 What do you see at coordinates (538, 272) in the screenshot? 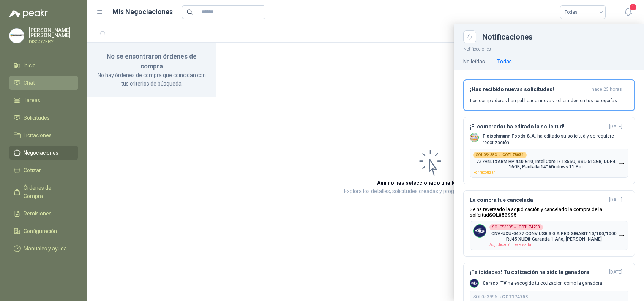
I see `h3: ¡Felicidades! Tu cotización ha sido la ganadora` at bounding box center [538, 272].